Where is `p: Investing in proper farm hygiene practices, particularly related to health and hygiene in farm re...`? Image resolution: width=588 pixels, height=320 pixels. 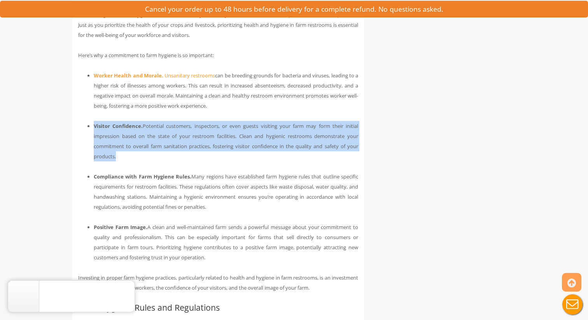 p: Investing in proper farm hygiene practices, particularly related to health and hygiene in farm re... is located at coordinates (218, 282).